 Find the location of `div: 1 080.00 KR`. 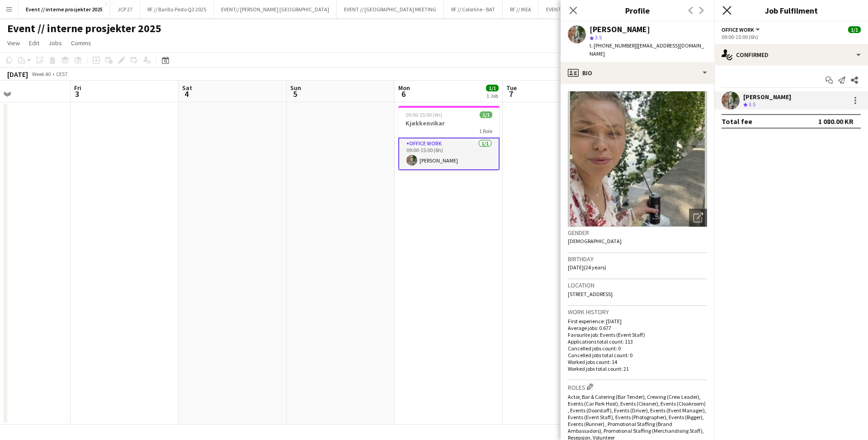

div: 1 080.00 KR is located at coordinates (836, 121).